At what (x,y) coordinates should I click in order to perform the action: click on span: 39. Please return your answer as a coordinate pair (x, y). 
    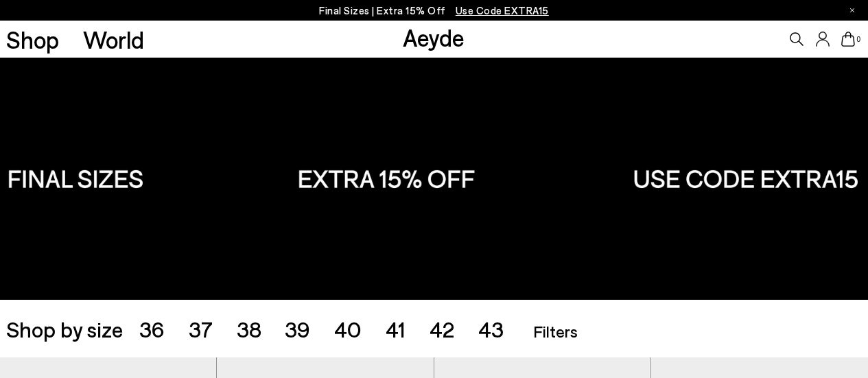
    Looking at the image, I should click on (297, 329).